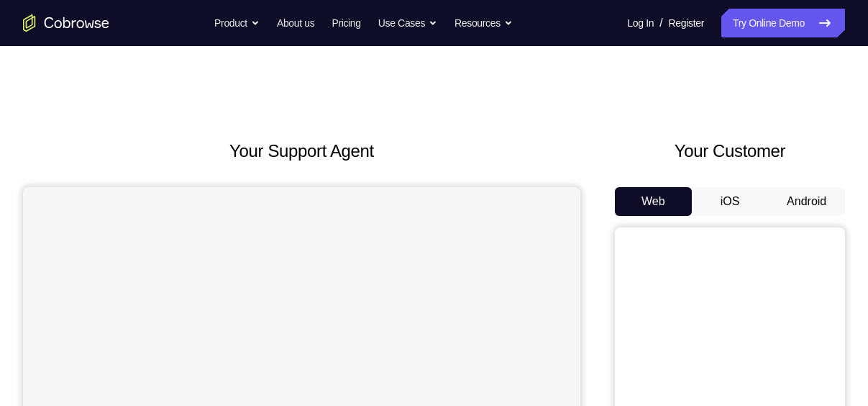  I want to click on button: Android, so click(806, 201).